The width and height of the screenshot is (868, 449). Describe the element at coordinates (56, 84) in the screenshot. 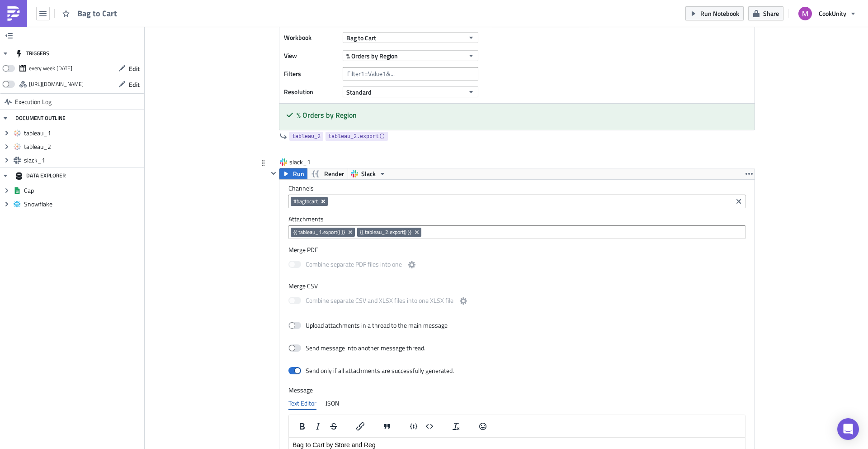

I see `div: https://pushmetrics.io/api/v1/report/8ArX7DXoN5/webhook?token=35675dedc3f54e388cf8112b9afcda30` at that location.